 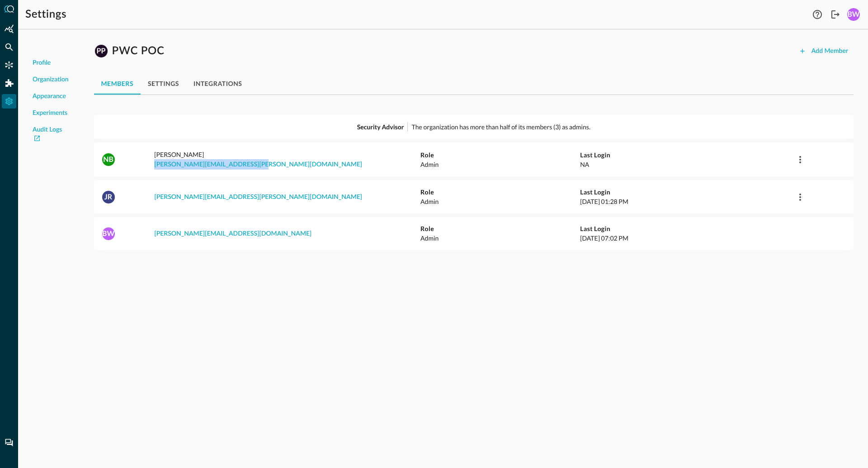 What do you see at coordinates (9, 47) in the screenshot?
I see `div: Federated Search` at bounding box center [9, 47].